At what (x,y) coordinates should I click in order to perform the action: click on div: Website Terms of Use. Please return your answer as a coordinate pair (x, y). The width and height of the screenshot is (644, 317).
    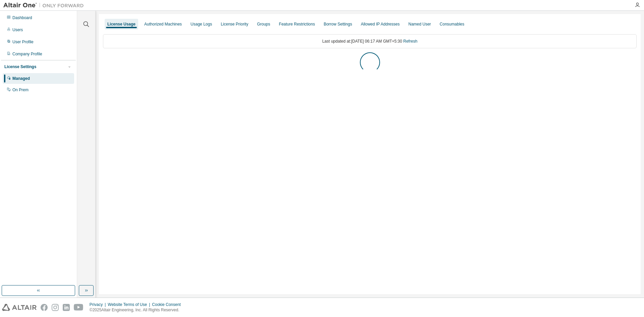
    Looking at the image, I should click on (129, 305).